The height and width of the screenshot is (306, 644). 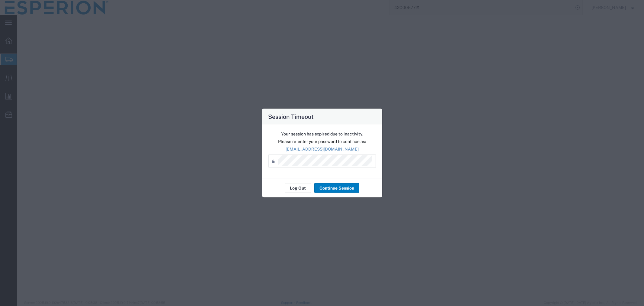 What do you see at coordinates (322, 142) in the screenshot?
I see `p: Please re-enter your password to continue as:` at bounding box center [322, 142].